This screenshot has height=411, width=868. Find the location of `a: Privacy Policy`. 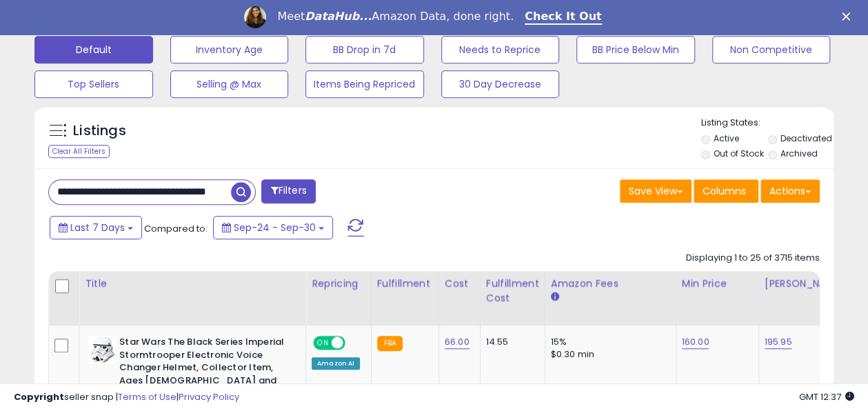

a: Privacy Policy is located at coordinates (209, 396).